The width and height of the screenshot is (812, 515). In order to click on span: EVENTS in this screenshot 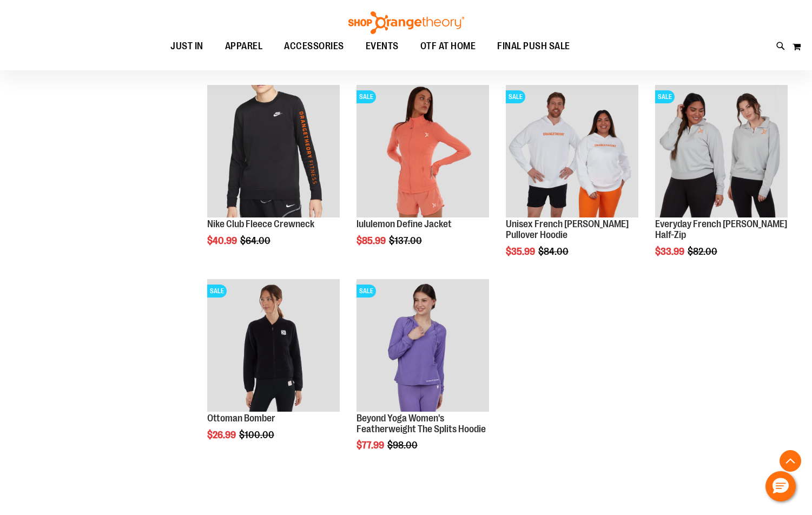, I will do `click(382, 46)`.